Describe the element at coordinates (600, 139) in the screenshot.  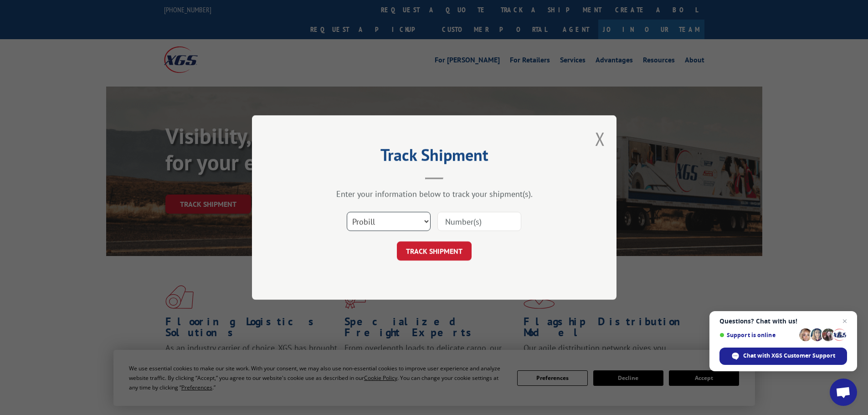
I see `button: Close modal` at that location.